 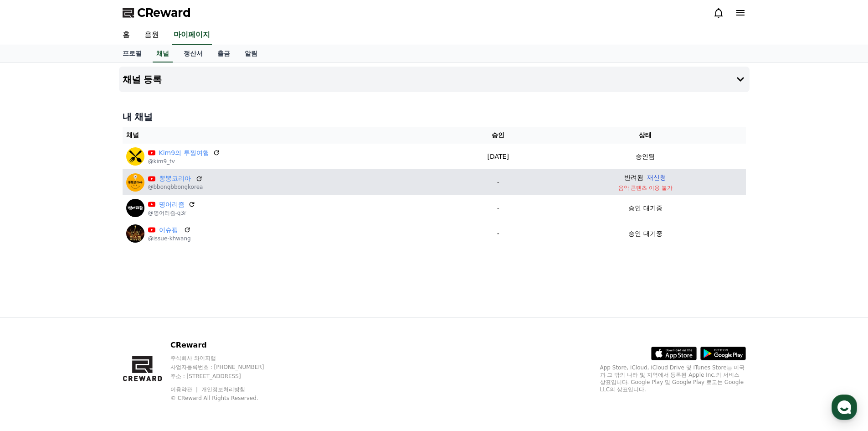 What do you see at coordinates (184, 389) in the screenshot?
I see `a: 이용약관` at bounding box center [184, 389].